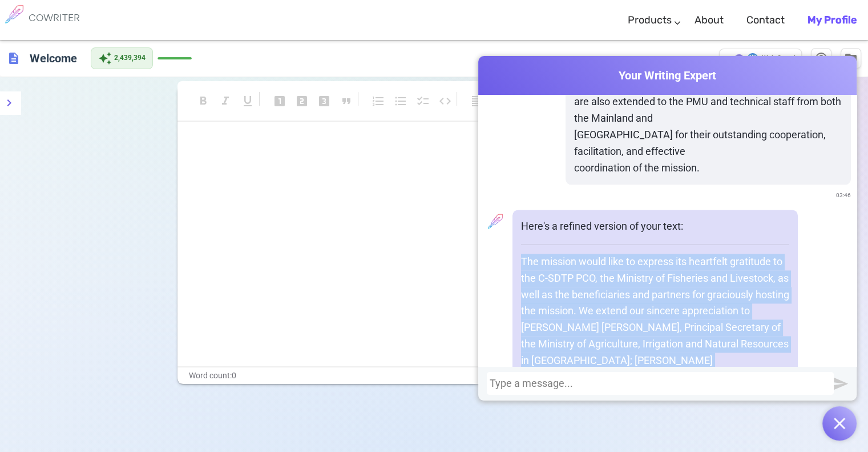 This screenshot has height=452, width=868. Describe the element at coordinates (14, 59) in the screenshot. I see `span: description` at that location.